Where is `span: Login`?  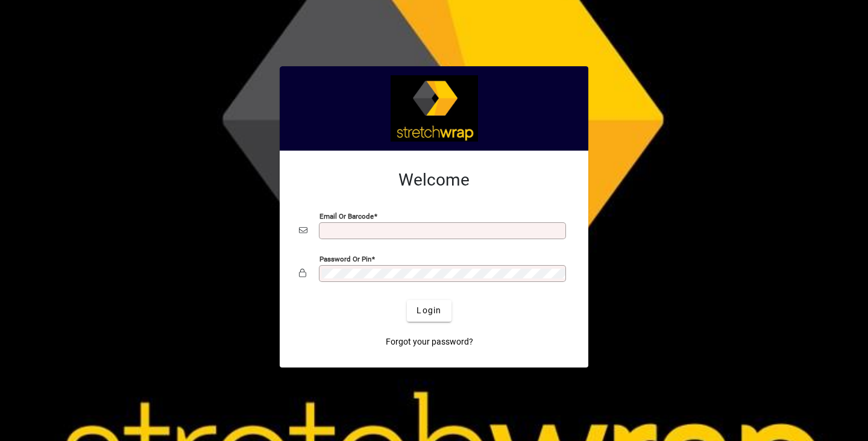 span: Login is located at coordinates (428, 310).